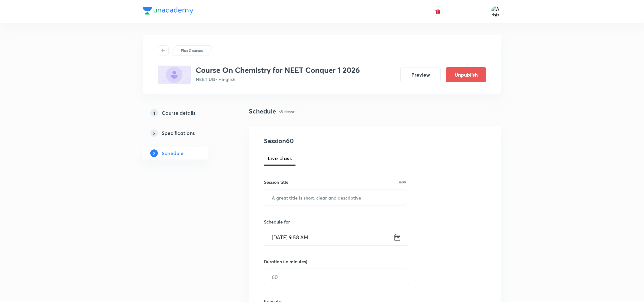 The height and width of the screenshot is (302, 644). What do you see at coordinates (278, 70) in the screenshot?
I see `h3: Course On Chemistry for NEET Conquer 1 2026` at bounding box center [278, 70].